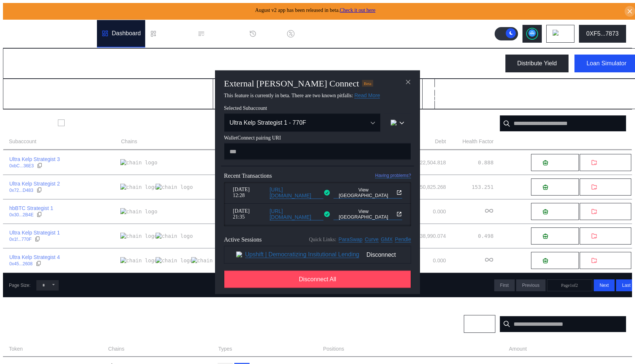 The height and width of the screenshot is (364, 635). What do you see at coordinates (95, 122) in the screenshot?
I see `label: Show Closed Accounts` at bounding box center [95, 122].